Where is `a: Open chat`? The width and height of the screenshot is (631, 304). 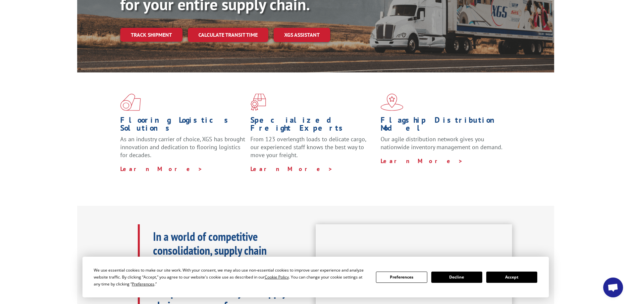 a: Open chat is located at coordinates (613, 288).